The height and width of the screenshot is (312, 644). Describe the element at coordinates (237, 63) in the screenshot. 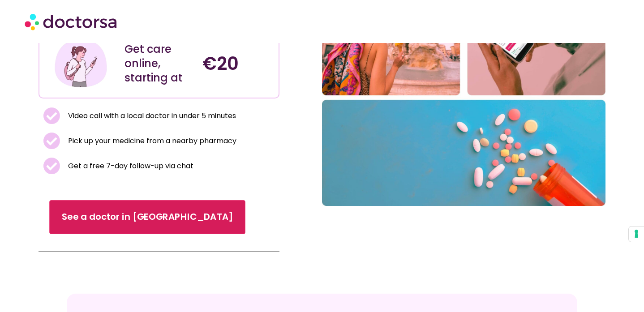

I see `h4: €20` at that location.